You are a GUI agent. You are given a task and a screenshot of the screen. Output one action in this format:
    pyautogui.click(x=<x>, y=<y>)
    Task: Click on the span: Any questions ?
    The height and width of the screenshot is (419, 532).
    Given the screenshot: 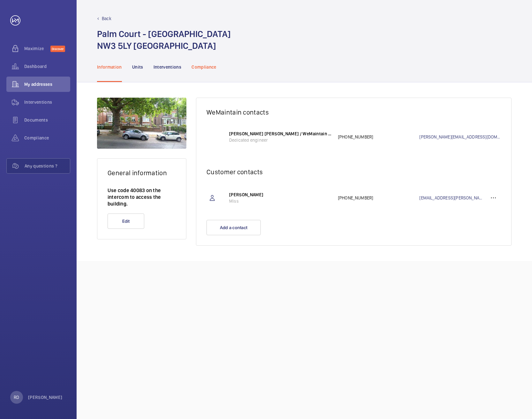 What is the action you would take?
    pyautogui.click(x=47, y=166)
    